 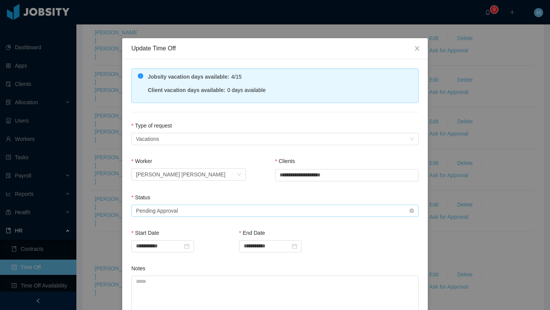 I want to click on label: End Date, so click(x=252, y=233).